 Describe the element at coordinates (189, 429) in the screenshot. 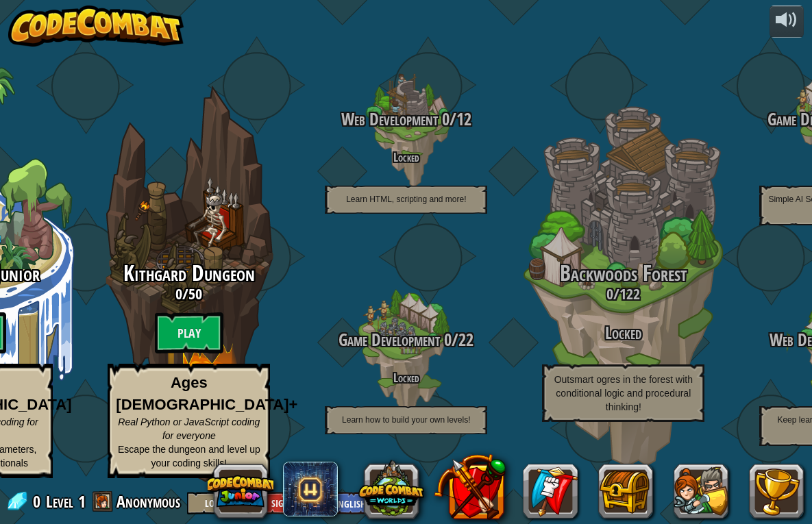

I see `span: Real Python or JavaScript coding for everyone` at that location.